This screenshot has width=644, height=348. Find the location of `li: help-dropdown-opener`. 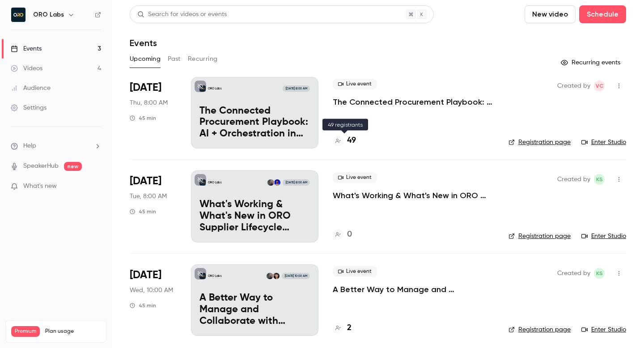

li: help-dropdown-opener is located at coordinates (56, 146).